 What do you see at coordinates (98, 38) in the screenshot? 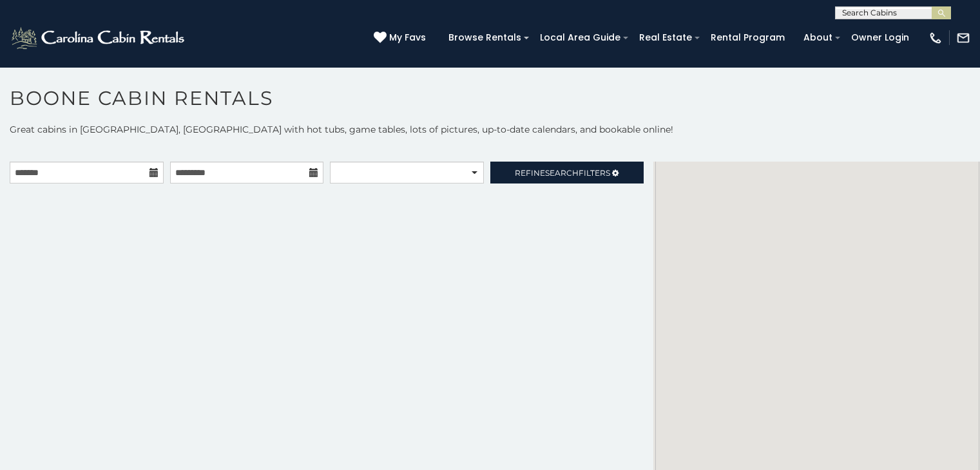
I see `img: White-1-2.png` at bounding box center [98, 38].